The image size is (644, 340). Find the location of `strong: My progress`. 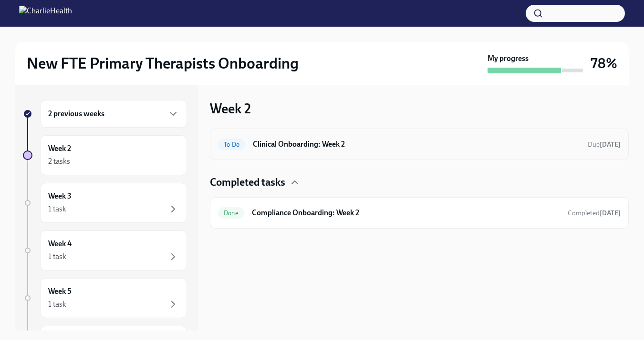

strong: My progress is located at coordinates (508, 58).